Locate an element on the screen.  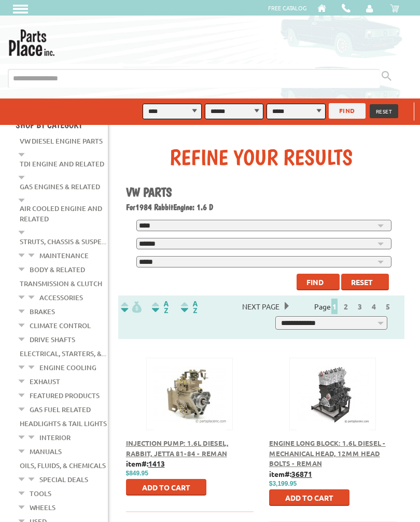
span: $3,199.95 is located at coordinates (282, 483).